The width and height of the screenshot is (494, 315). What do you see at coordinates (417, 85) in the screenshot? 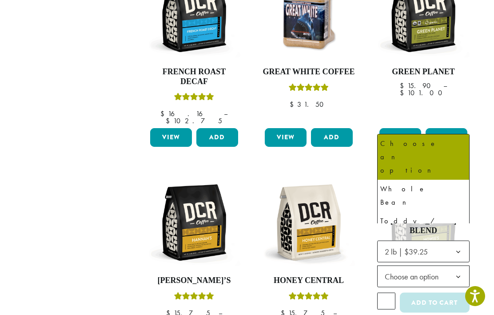
I see `bdi: 15.90` at bounding box center [417, 85].